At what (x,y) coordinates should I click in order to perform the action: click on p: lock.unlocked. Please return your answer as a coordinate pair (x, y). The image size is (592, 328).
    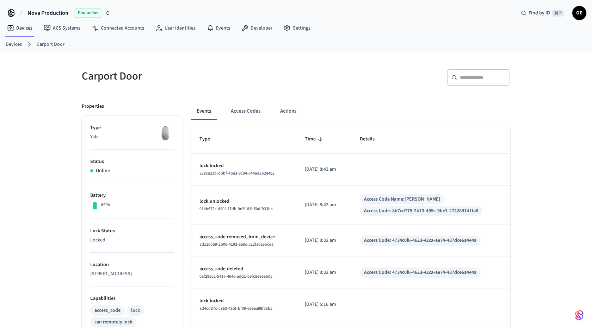
    Looking at the image, I should click on (243, 201).